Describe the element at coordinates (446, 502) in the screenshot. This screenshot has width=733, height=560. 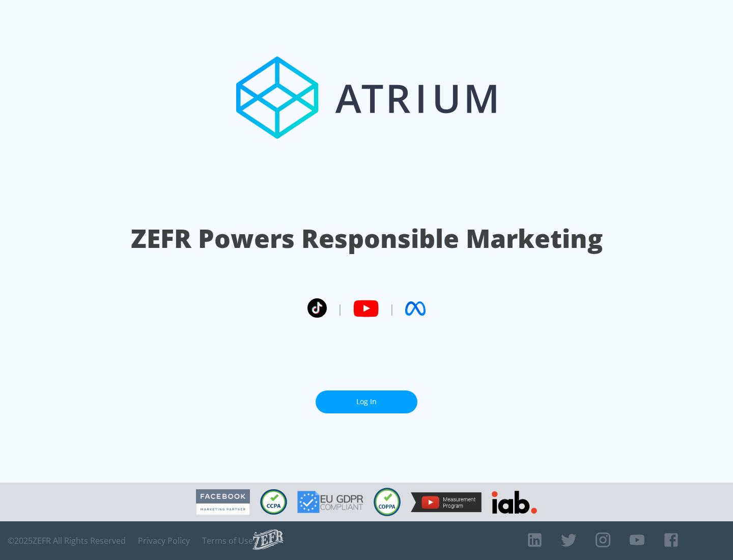
I see `img: YouTube Measurement Program` at that location.